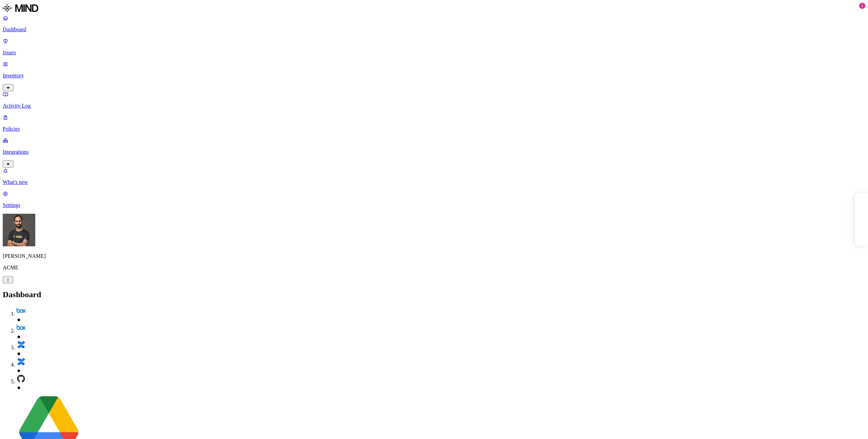 This screenshot has width=868, height=439. What do you see at coordinates (434, 152) in the screenshot?
I see `a: Integrations` at bounding box center [434, 152].